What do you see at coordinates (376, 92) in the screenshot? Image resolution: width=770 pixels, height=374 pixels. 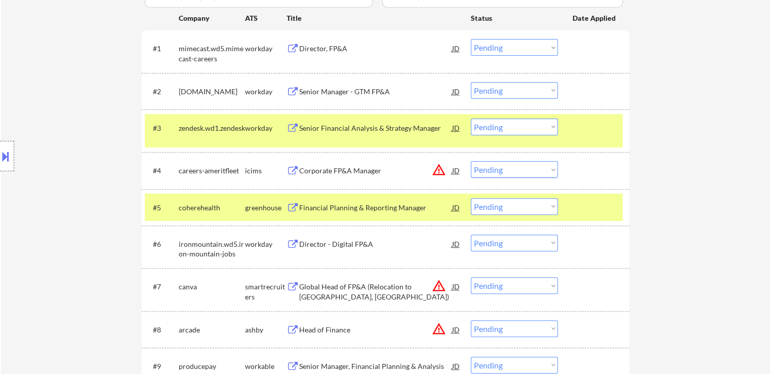 I see `div: Senior Manager - GTM FP&A` at bounding box center [376, 92].